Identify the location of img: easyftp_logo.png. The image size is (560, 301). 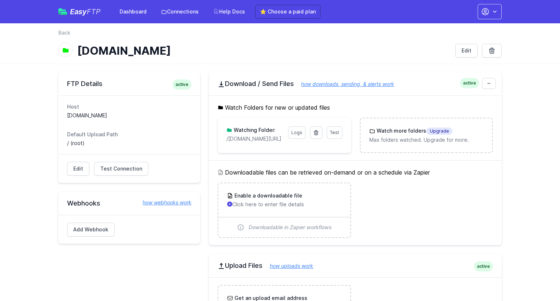
(63, 12).